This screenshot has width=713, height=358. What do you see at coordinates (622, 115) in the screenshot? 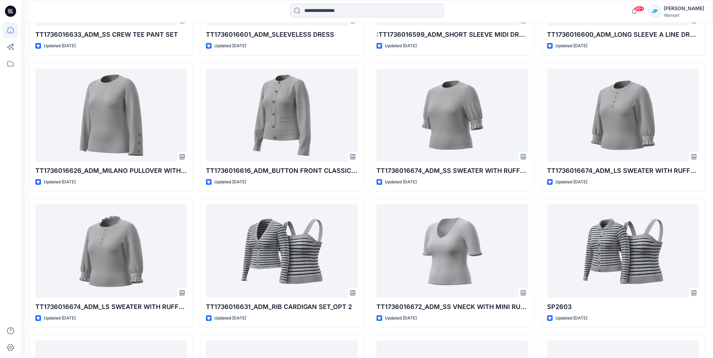
I see `a: TT1736016674_ADM_LS SWEATER WITH RUFFLES_OPT 2` at bounding box center [622, 115].